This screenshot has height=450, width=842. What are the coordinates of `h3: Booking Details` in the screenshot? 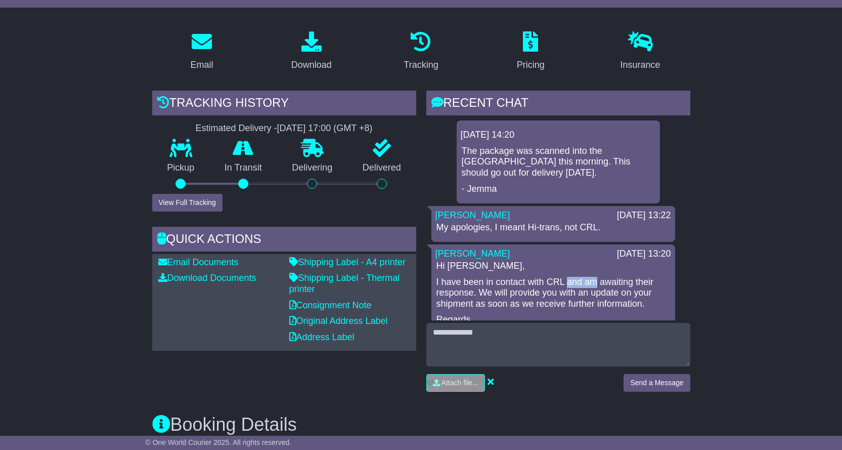 It's located at (421, 424).